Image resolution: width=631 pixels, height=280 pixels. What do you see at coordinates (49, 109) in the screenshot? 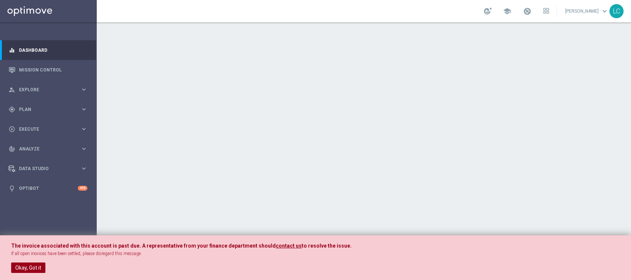
I see `span: Plan` at bounding box center [49, 109].